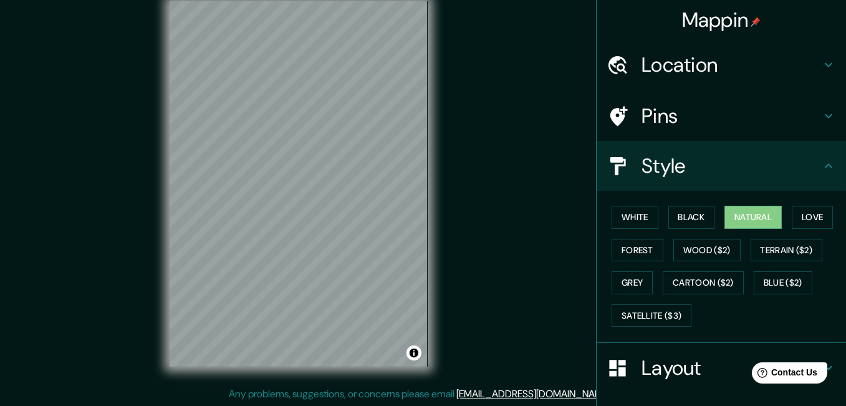 The width and height of the screenshot is (846, 406). What do you see at coordinates (421, 394) in the screenshot?
I see `p: Any problems, suggestions, or concerns please email .` at bounding box center [421, 394].